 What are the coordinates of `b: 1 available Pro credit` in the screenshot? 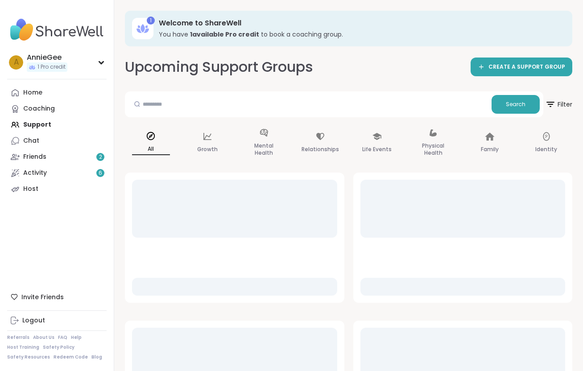 It's located at (224, 34).